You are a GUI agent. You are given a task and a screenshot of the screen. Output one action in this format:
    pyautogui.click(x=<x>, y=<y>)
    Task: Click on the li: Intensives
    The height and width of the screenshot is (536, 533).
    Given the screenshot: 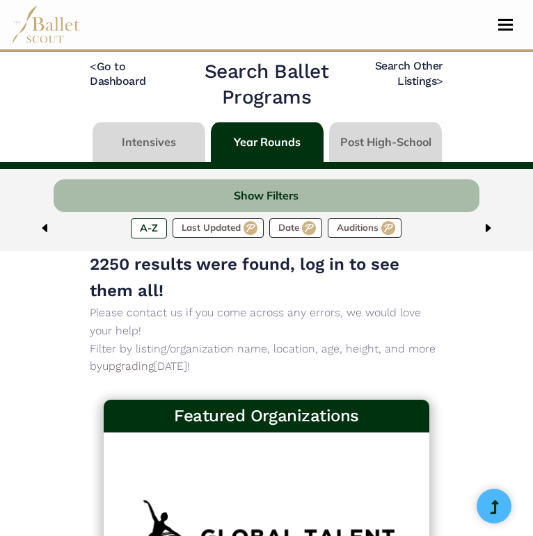 What is the action you would take?
    pyautogui.click(x=149, y=142)
    